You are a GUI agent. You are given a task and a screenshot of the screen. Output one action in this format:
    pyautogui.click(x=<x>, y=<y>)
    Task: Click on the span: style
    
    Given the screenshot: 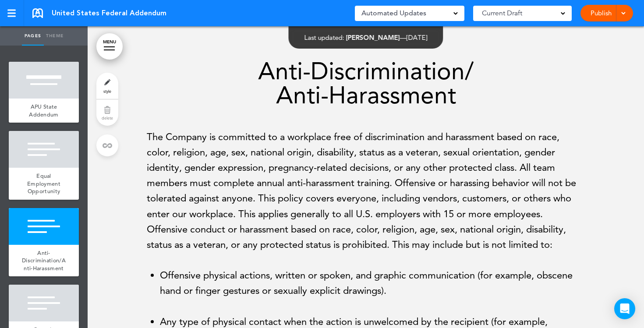 What is the action you would take?
    pyautogui.click(x=107, y=91)
    